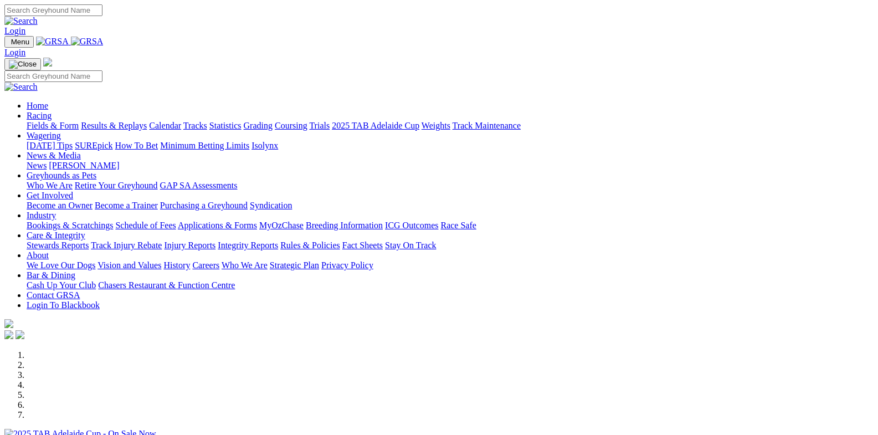  Describe the element at coordinates (225, 125) in the screenshot. I see `a: Statistics` at that location.